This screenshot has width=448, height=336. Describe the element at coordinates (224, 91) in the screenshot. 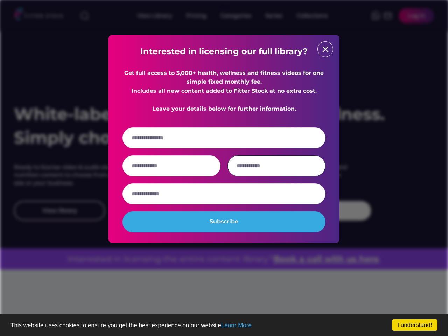

I see `div: Get full access to 3,000+ health, wellness and fitness videos for one simple fixed monthly fee. I...` at that location.